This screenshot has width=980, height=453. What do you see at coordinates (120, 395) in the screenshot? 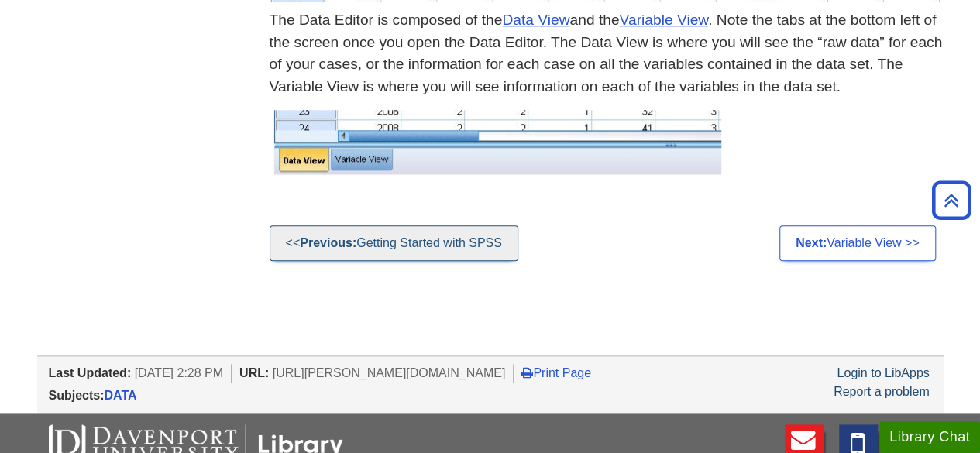
I see `a: DATA` at bounding box center [120, 395].